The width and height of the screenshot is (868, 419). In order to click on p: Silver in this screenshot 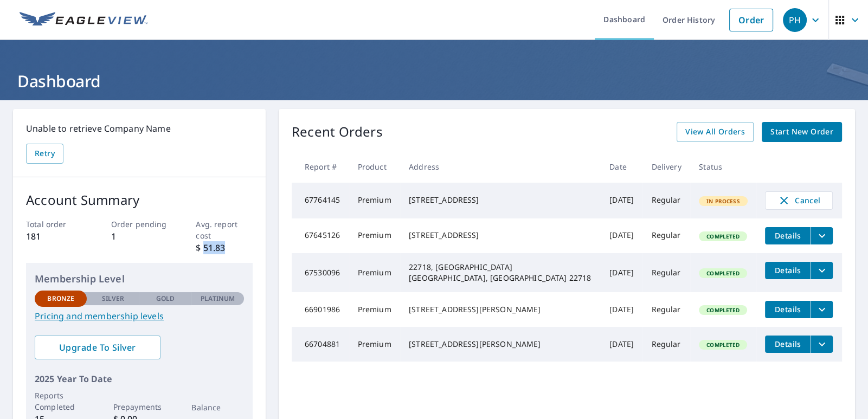, I will do `click(113, 299)`.